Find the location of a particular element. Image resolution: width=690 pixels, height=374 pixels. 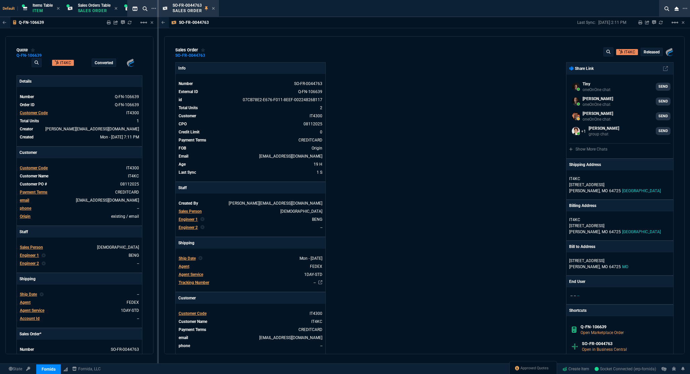

p: Tiny is located at coordinates (596, 84).